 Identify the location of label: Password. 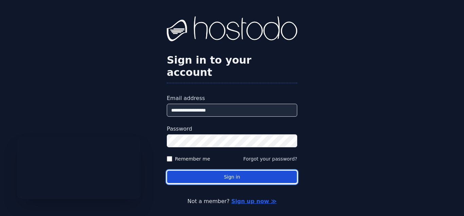
(232, 129).